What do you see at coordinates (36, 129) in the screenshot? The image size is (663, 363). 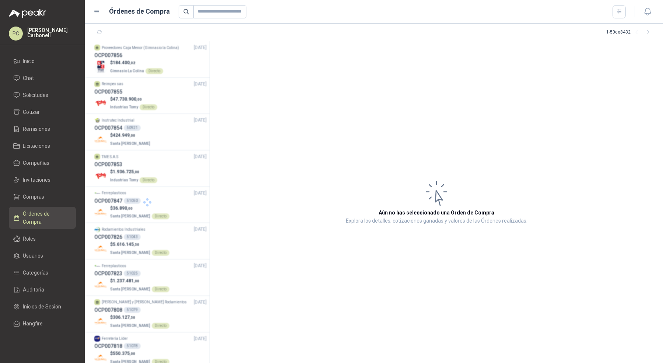 I see `span: Remisiones` at bounding box center [36, 129].